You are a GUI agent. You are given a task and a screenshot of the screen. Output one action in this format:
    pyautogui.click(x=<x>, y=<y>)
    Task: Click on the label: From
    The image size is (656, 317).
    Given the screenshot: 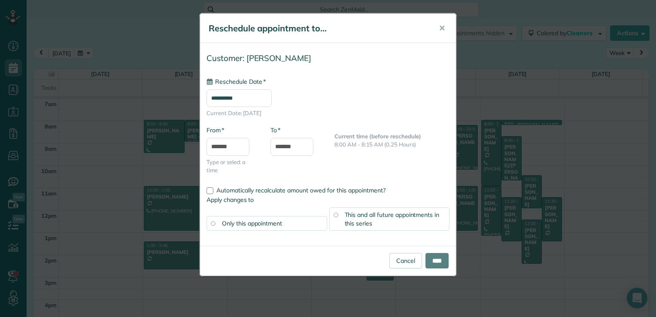 What is the action you would take?
    pyautogui.click(x=215, y=130)
    